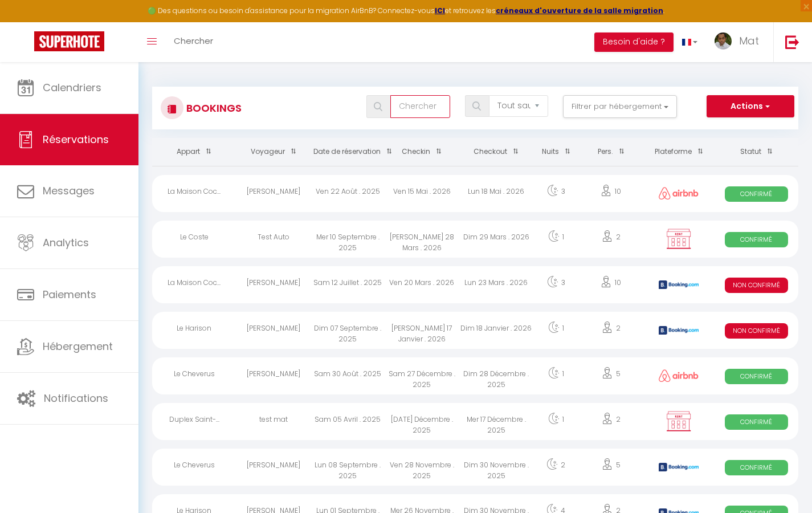 The width and height of the screenshot is (812, 513). Describe the element at coordinates (679, 151) in the screenshot. I see `th: Sort by channel` at that location.